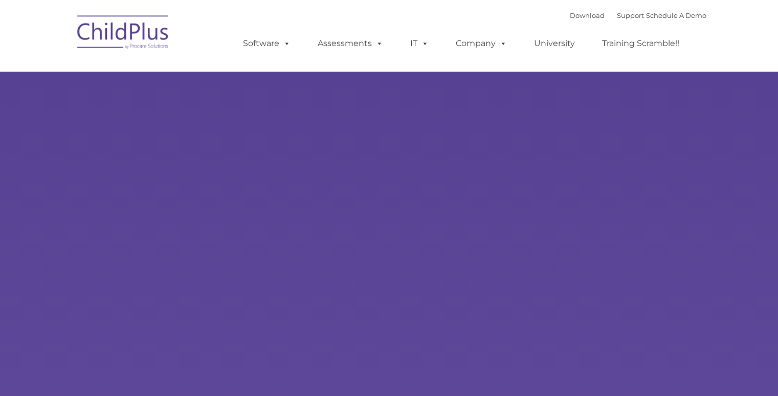  I want to click on a: Training Scramble!!, so click(640, 43).